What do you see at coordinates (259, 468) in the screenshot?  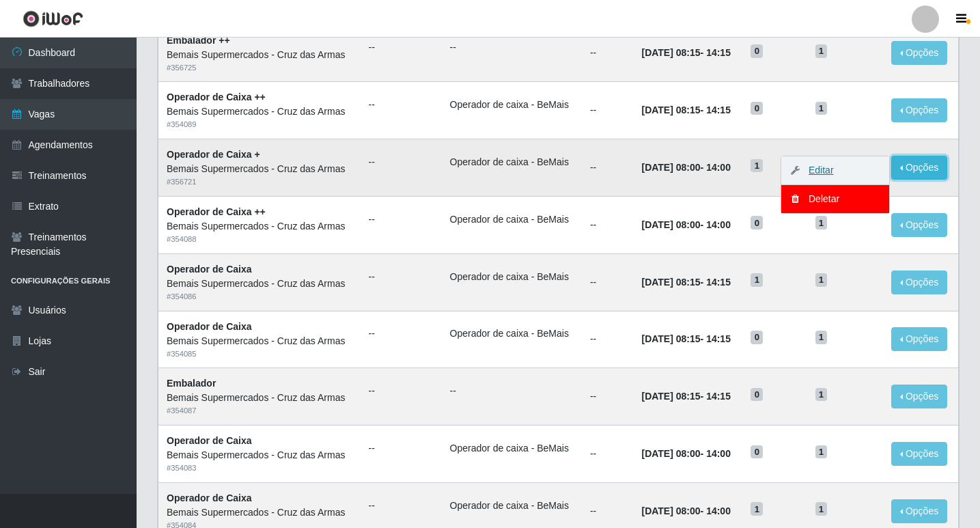 I see `div: # 354083` at bounding box center [259, 468].